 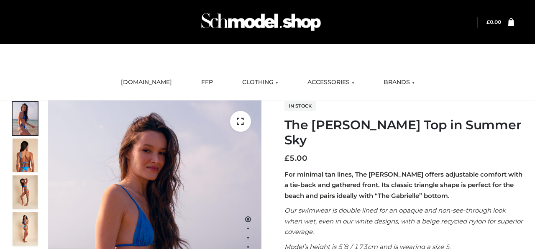 What do you see at coordinates (260, 82) in the screenshot?
I see `a: CLOTHING` at bounding box center [260, 82].